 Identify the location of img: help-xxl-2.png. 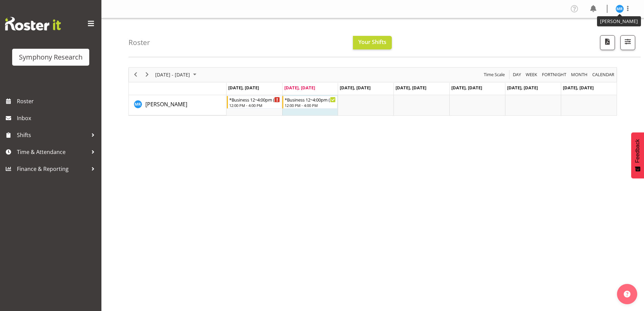
(627, 294).